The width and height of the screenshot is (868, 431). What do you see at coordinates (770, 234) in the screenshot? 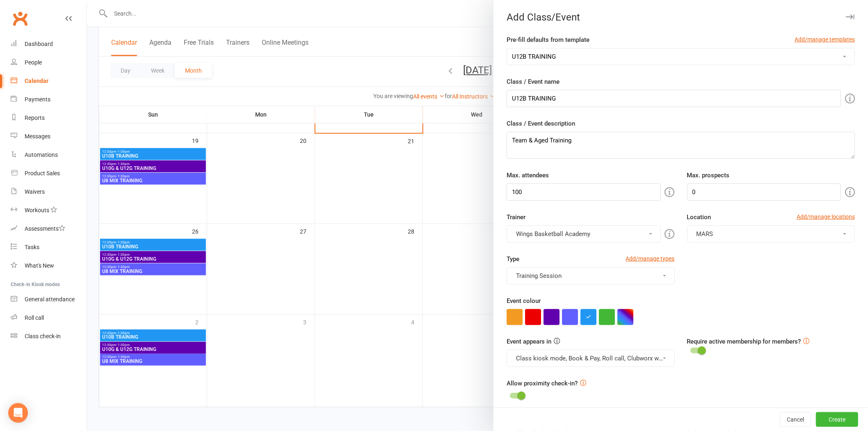
I see `button: MARS` at bounding box center [770, 234].